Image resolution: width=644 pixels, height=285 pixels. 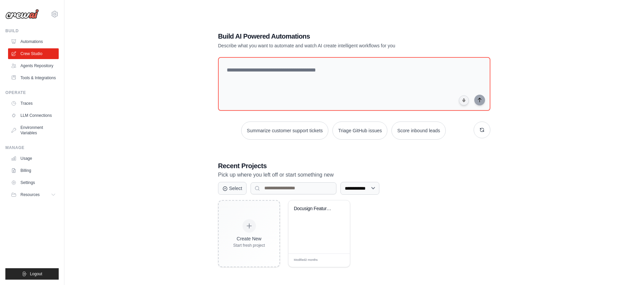 I want to click on img: Logo, so click(x=22, y=14).